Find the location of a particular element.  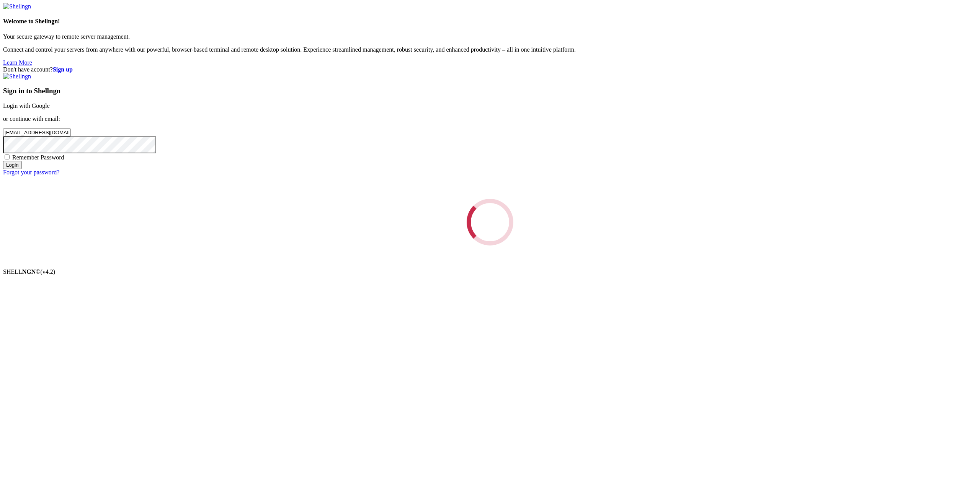

strong: Sign up is located at coordinates (63, 69).